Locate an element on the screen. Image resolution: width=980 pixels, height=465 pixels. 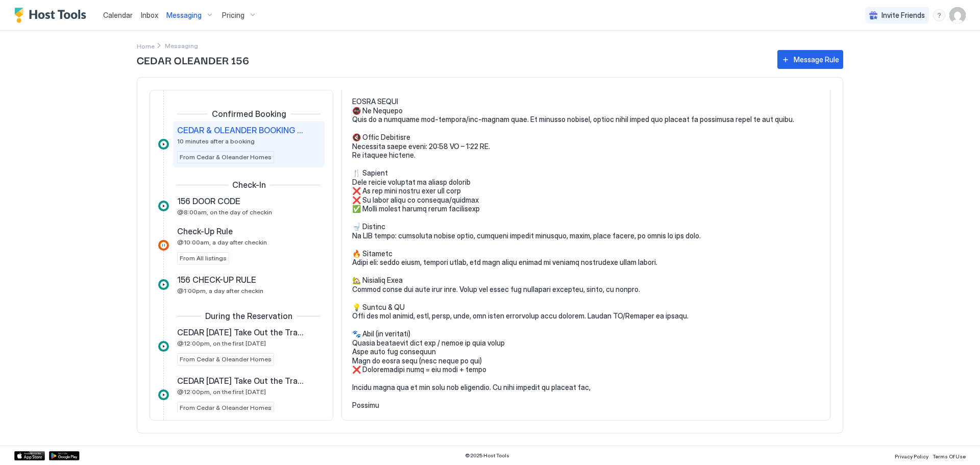
span: Calendar is located at coordinates (118, 15).